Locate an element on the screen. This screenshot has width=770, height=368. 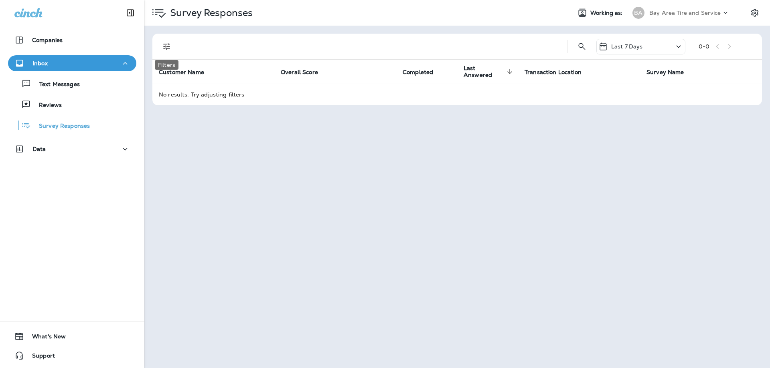
p: Reviews is located at coordinates (46, 105).